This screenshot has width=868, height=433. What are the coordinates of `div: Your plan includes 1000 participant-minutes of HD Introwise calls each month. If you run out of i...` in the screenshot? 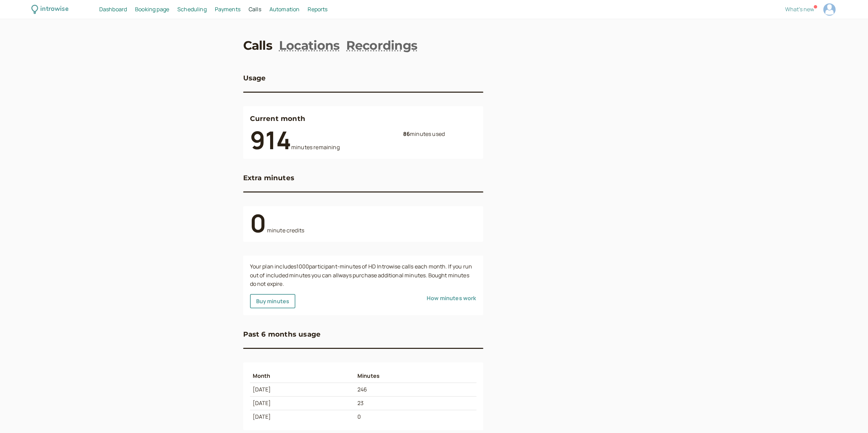 It's located at (363, 275).